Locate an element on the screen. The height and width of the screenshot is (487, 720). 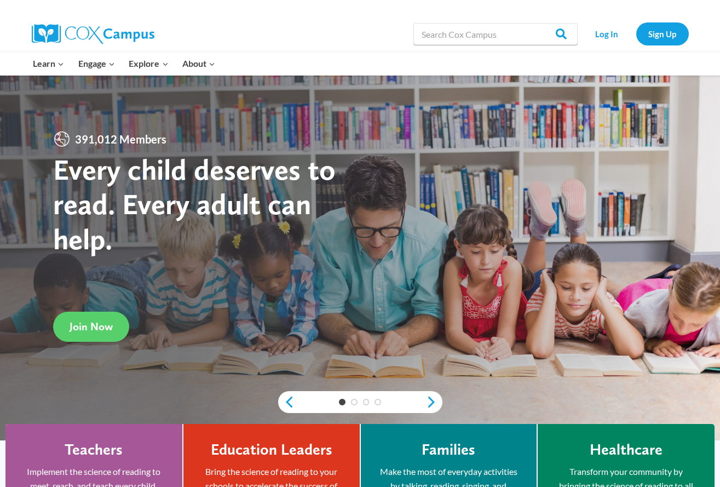
img: Cox Campus is located at coordinates (93, 34).